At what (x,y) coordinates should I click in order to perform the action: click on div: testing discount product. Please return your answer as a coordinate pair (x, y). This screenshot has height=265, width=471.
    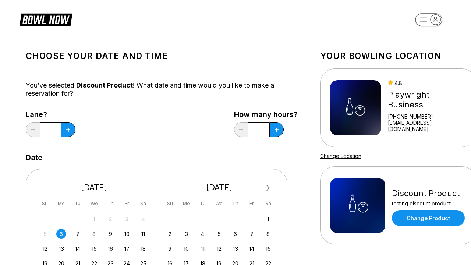
    Looking at the image, I should click on (429, 203).